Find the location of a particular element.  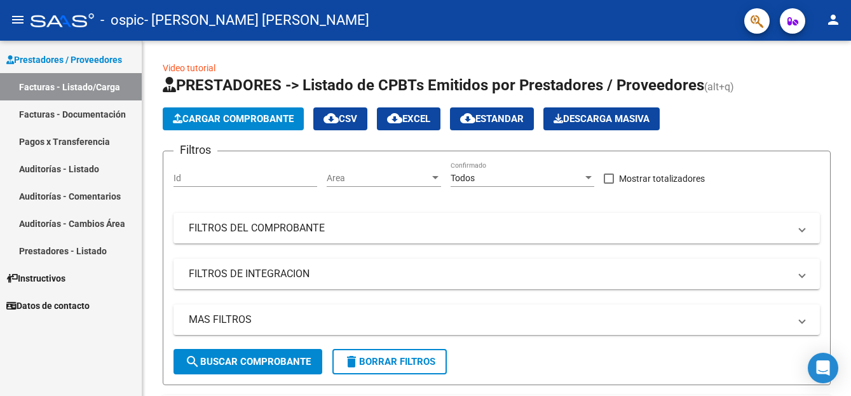

mat-panel-title: MAS FILTROS is located at coordinates (489, 320).